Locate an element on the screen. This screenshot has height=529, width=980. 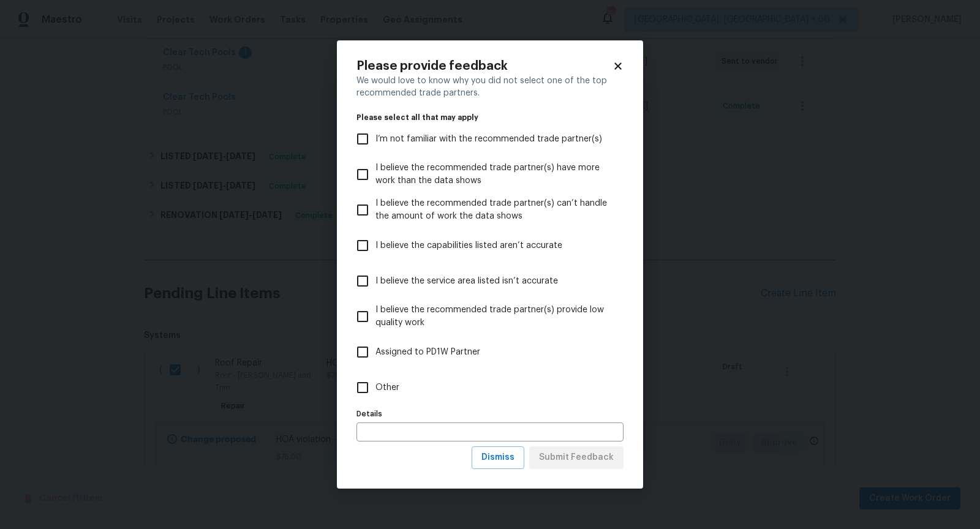
button: Dismiss is located at coordinates (498, 458).